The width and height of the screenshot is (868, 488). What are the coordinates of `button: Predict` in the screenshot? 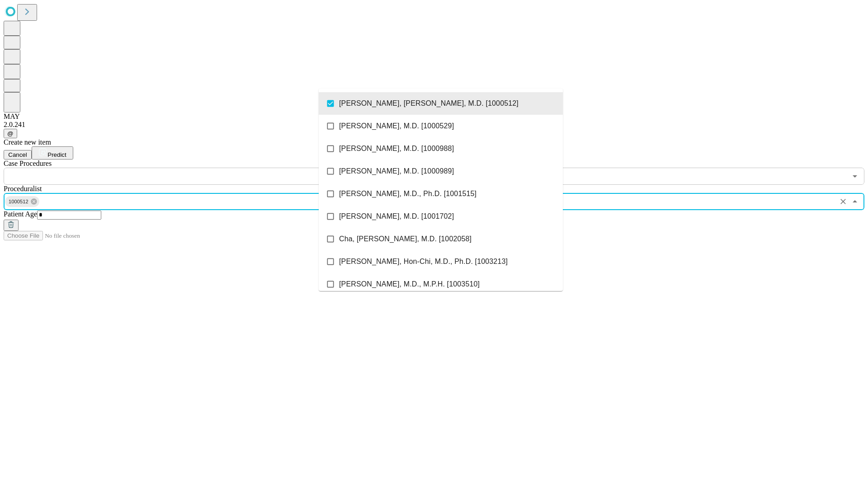 It's located at (52, 153).